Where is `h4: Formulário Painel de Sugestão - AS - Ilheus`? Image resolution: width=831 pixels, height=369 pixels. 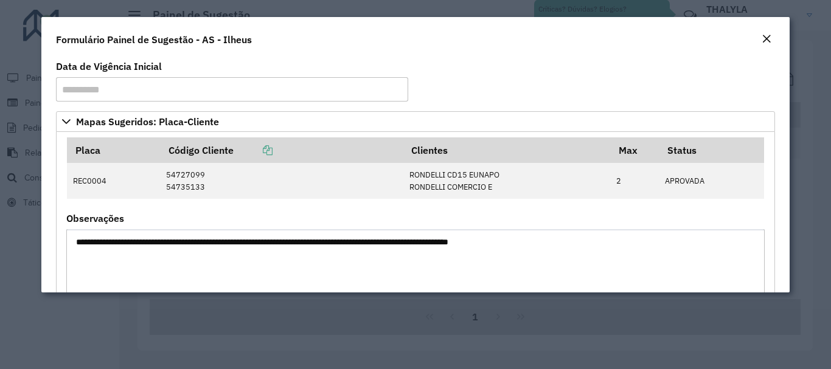
h4: Formulário Painel de Sugestão - AS - Ilheus is located at coordinates (154, 40).